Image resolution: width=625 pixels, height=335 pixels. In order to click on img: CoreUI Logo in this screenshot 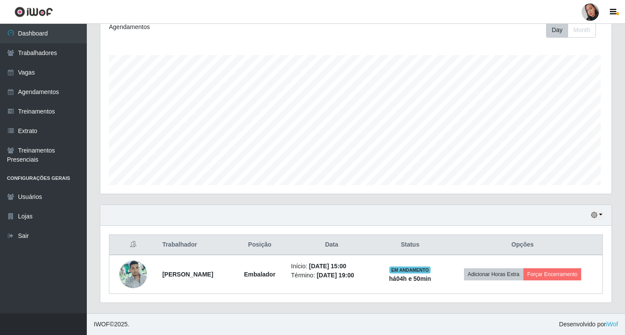, I will do `click(33, 12)`.